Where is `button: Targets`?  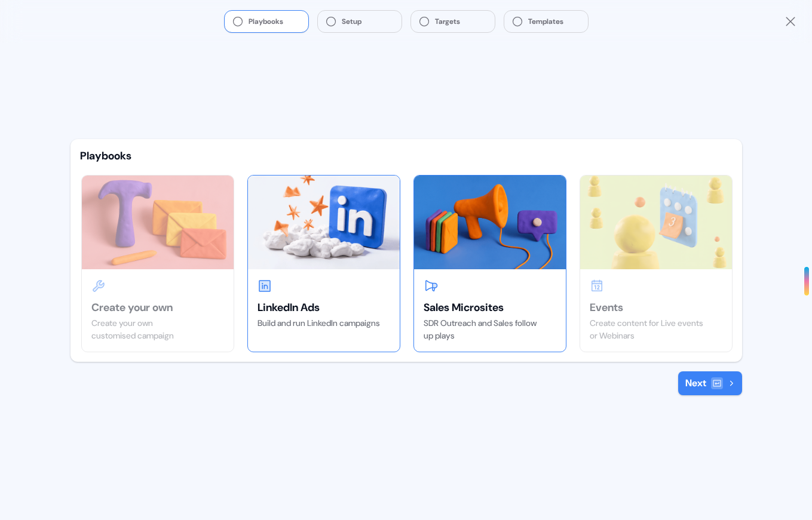 button: Targets is located at coordinates (453, 21).